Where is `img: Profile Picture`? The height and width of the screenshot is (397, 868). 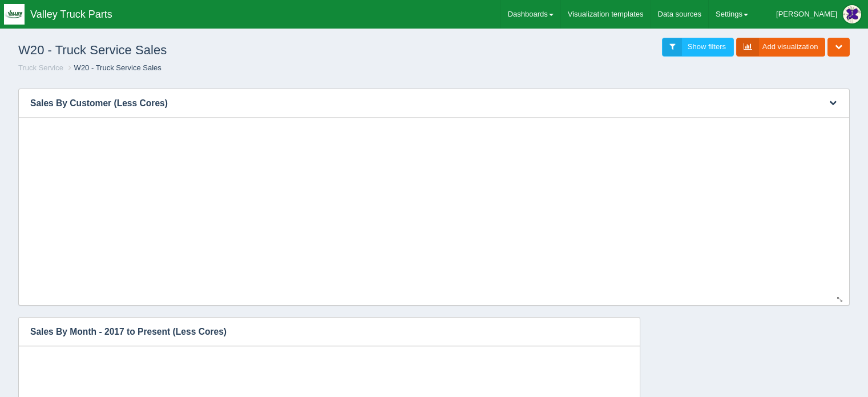 img: Profile Picture is located at coordinates (853, 14).